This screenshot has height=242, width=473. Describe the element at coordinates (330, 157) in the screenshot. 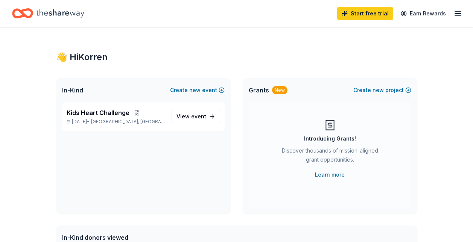

I see `div: Discover thousands of mission-aligned grant opportunities.` at that location.